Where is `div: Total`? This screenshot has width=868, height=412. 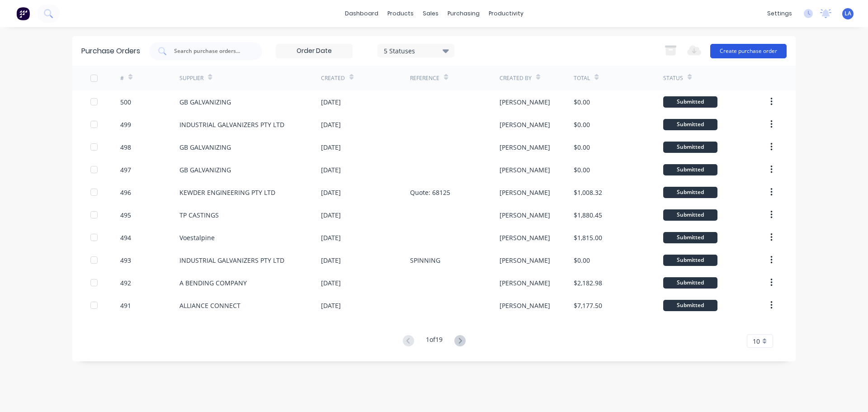
div: Total is located at coordinates (582, 78).